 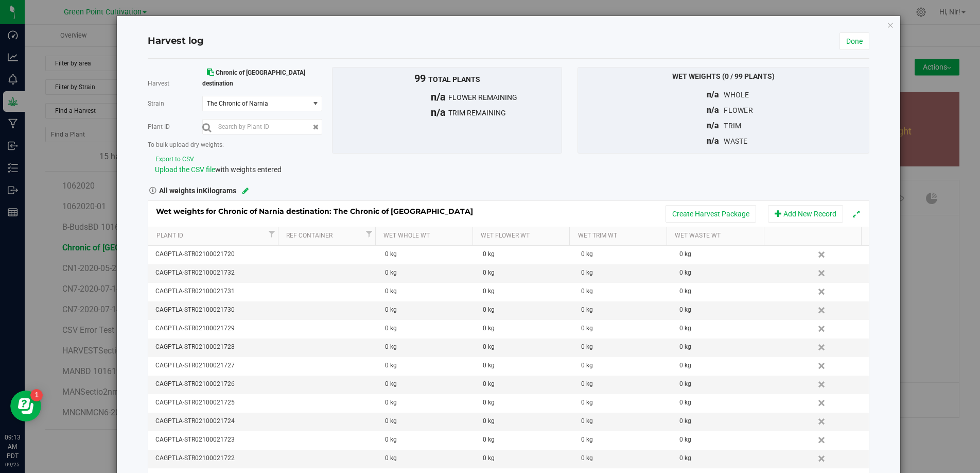 What do you see at coordinates (217, 365) in the screenshot?
I see `div: CAGPTLA-STR02100021727` at bounding box center [217, 365].